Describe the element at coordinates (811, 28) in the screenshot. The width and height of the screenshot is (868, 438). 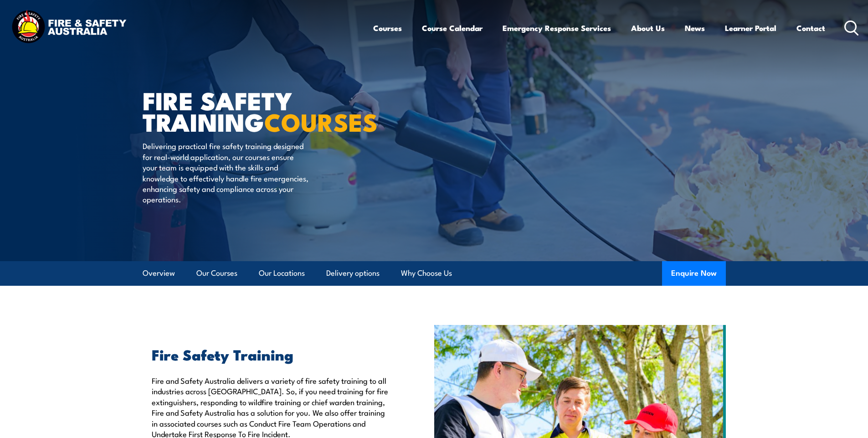
I see `a: Contact` at that location.